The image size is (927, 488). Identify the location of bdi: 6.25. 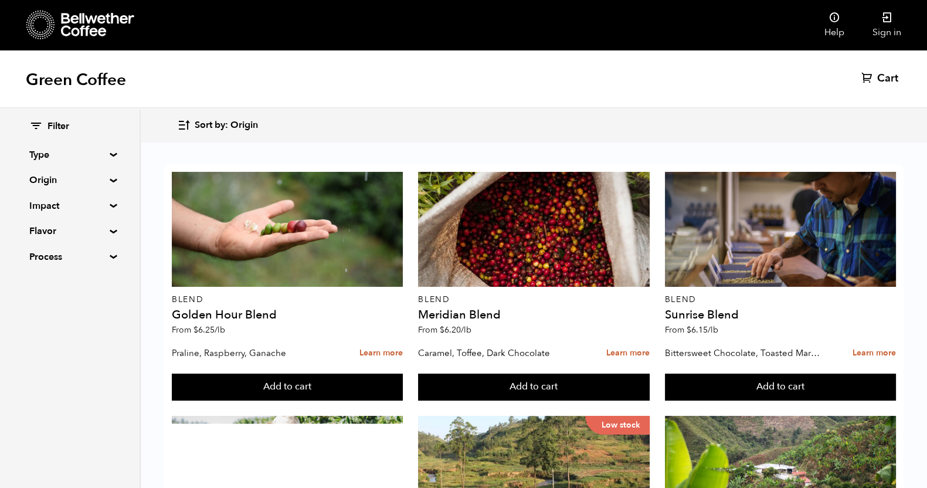
(209, 329).